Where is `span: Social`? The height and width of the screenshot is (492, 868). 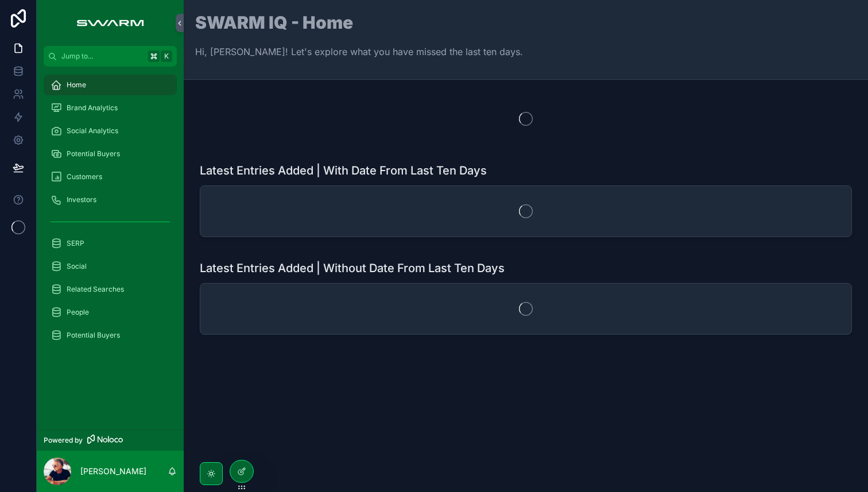
span: Social is located at coordinates (77, 266).